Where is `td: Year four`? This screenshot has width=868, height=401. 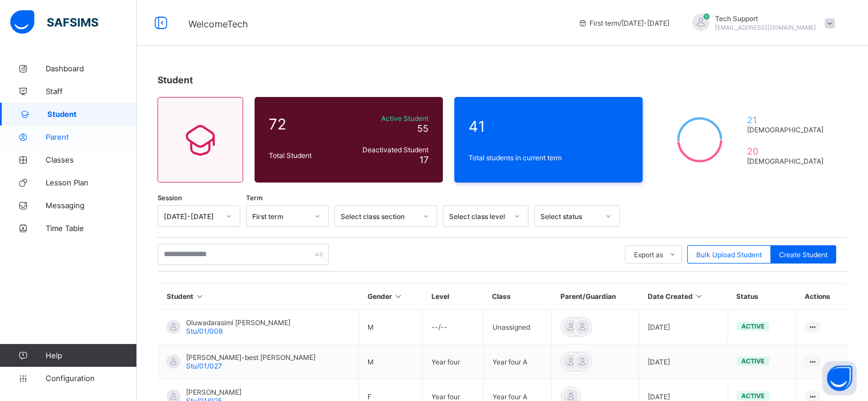 td: Year four is located at coordinates (453, 362).